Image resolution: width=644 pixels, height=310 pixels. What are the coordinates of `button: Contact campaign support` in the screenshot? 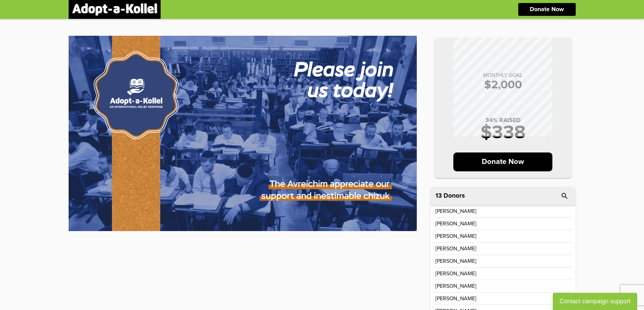 It's located at (595, 301).